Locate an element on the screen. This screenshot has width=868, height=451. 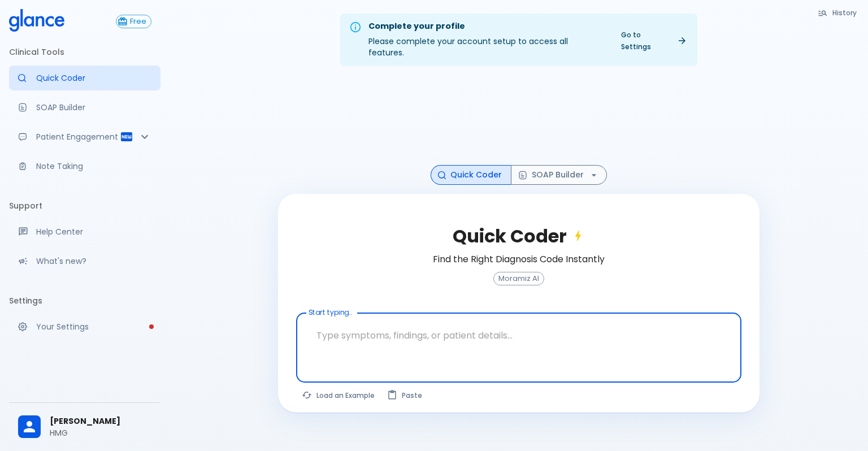
a: Get help from our support team is located at coordinates (85, 232).